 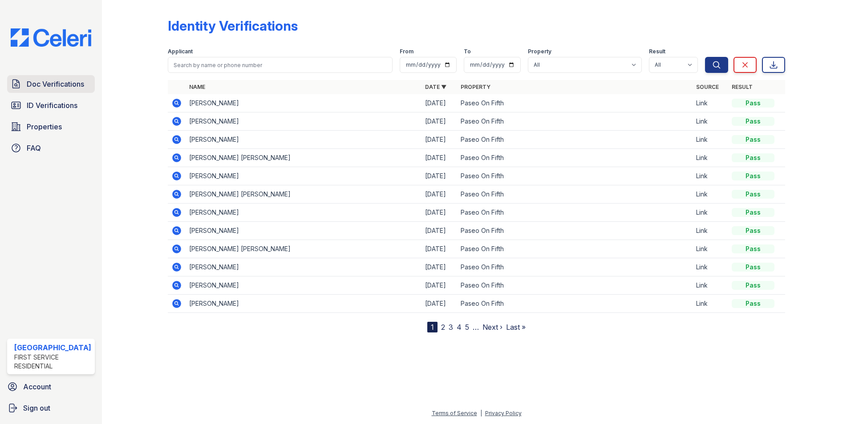 What do you see at coordinates (707, 87) in the screenshot?
I see `a: Source` at bounding box center [707, 87].